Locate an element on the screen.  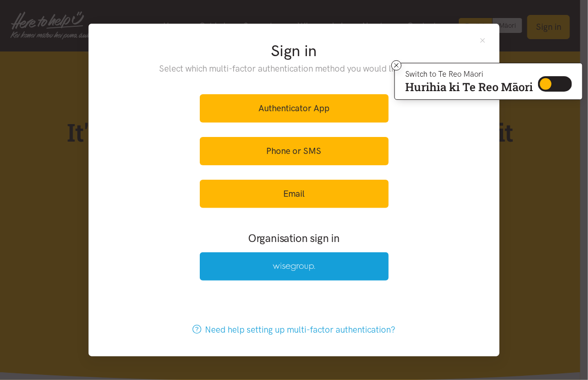
h2: Sign in is located at coordinates (294, 51).